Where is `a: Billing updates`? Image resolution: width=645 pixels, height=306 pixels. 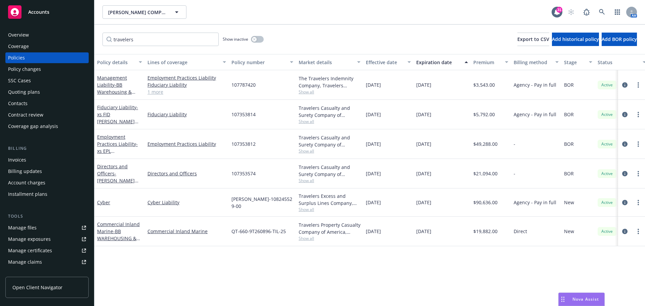
a: Billing updates is located at coordinates (47, 171).